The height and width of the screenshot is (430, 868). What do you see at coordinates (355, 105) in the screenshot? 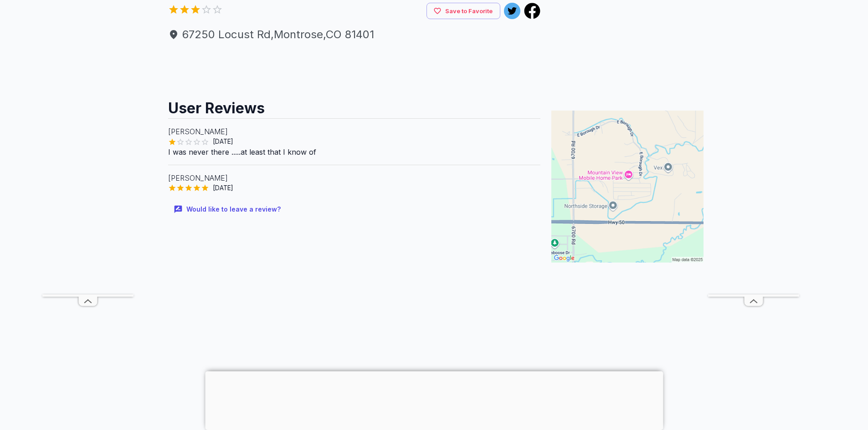
I see `h2: User Reviews` at bounding box center [355, 105].